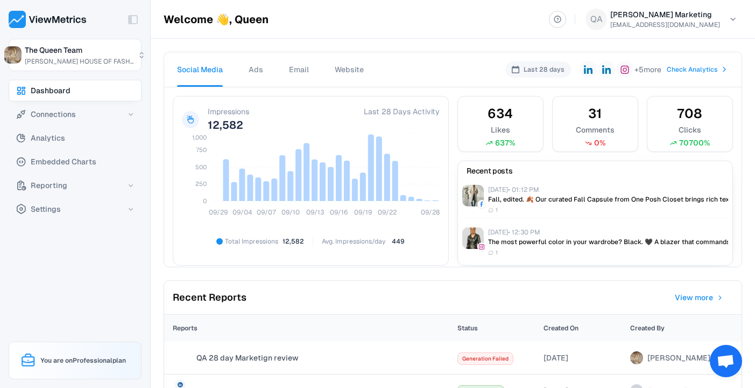 This screenshot has width=755, height=388. What do you see at coordinates (608, 242) in the screenshot?
I see `p: The most powerful color in your wardrobe? Black. 🖤 A blazer that commands the boardroom, a dress ...` at bounding box center [608, 242].